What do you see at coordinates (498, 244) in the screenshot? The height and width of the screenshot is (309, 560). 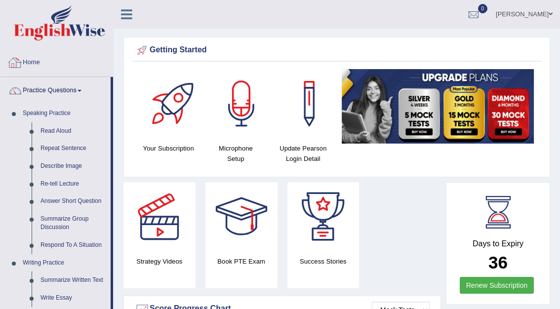 I see `h4: Days to Expiry` at bounding box center [498, 244].